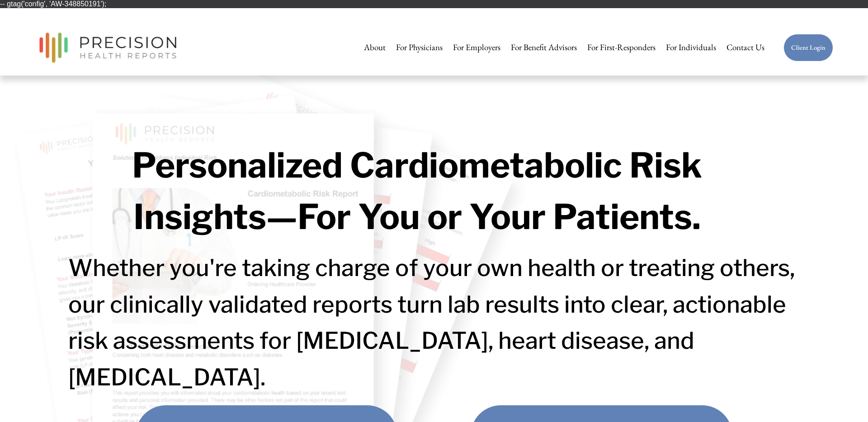  What do you see at coordinates (375, 48) in the screenshot?
I see `a: About` at bounding box center [375, 48].